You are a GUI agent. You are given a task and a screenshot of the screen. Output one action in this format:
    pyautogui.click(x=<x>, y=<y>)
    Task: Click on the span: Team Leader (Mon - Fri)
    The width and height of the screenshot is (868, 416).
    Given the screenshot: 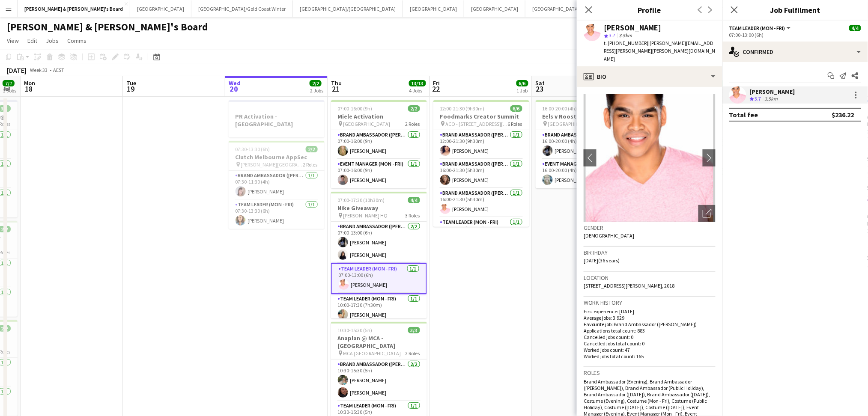 What is the action you would take?
    pyautogui.click(x=757, y=28)
    